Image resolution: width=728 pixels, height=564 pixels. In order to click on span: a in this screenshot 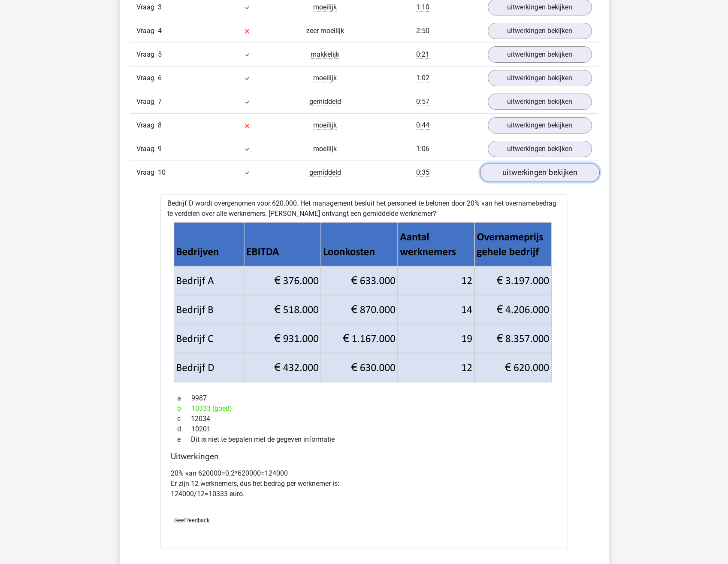, I will do `click(184, 398)`.